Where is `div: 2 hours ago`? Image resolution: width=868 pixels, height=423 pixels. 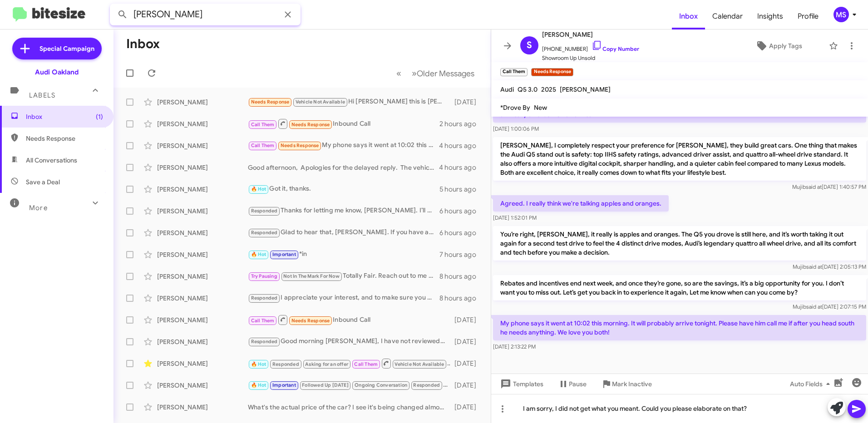
div: 2 hours ago is located at coordinates (462, 124).